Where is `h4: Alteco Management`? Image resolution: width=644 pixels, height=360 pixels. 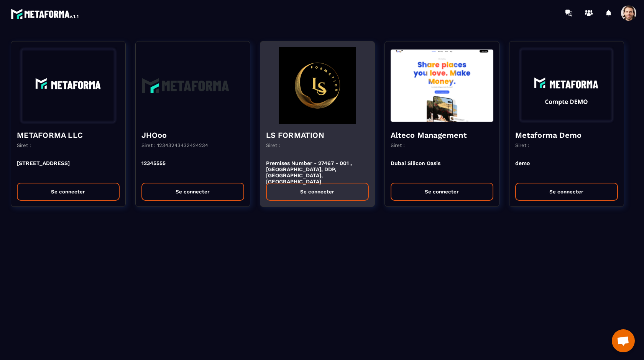
h4: Alteco Management is located at coordinates (442, 135).